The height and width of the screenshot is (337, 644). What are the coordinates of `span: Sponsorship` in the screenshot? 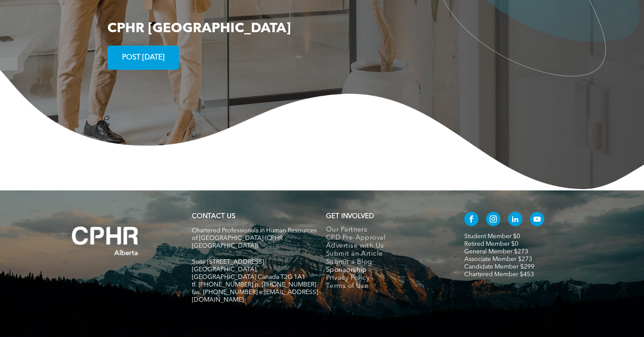 It's located at (347, 270).